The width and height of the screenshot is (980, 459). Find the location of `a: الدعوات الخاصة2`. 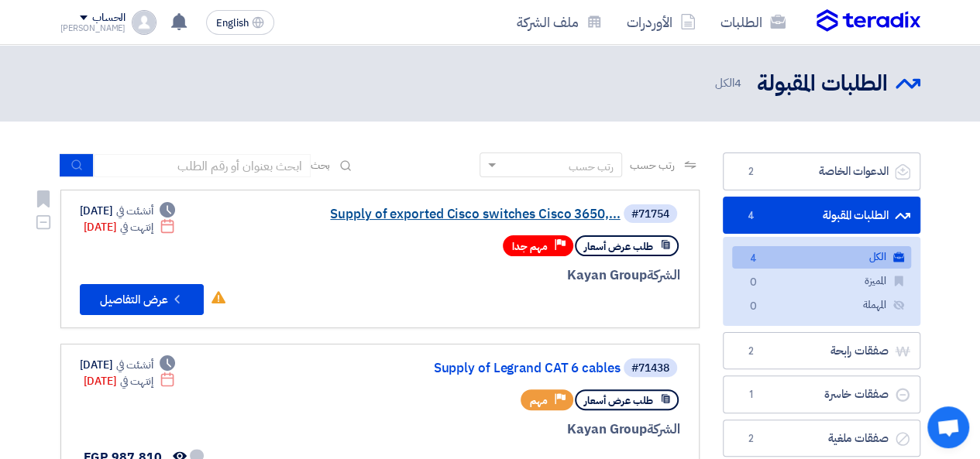

a: الدعوات الخاصة2 is located at coordinates (821, 171).